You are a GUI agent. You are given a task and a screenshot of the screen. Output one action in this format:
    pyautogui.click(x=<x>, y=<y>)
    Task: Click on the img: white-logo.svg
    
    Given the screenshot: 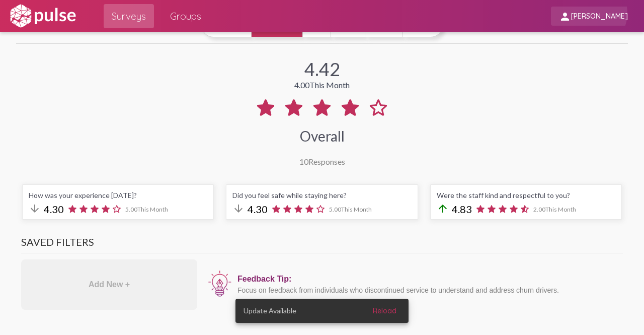 What is the action you would take?
    pyautogui.click(x=43, y=16)
    